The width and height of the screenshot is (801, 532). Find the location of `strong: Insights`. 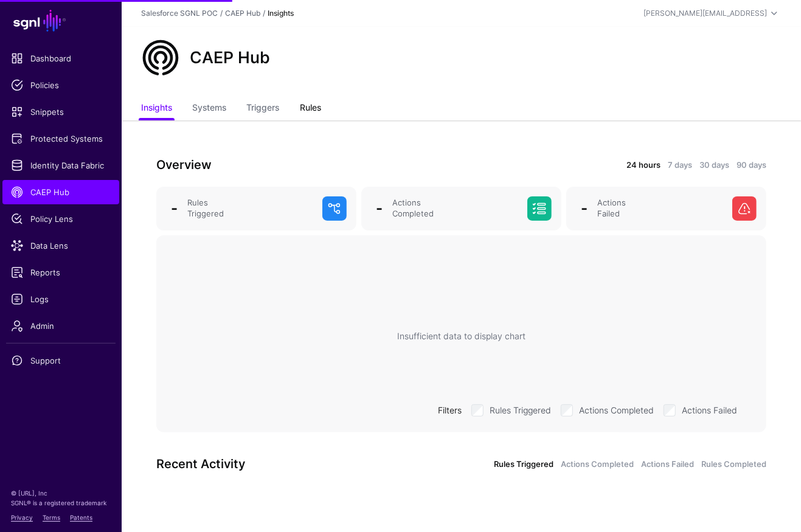

strong: Insights is located at coordinates (281, 13).